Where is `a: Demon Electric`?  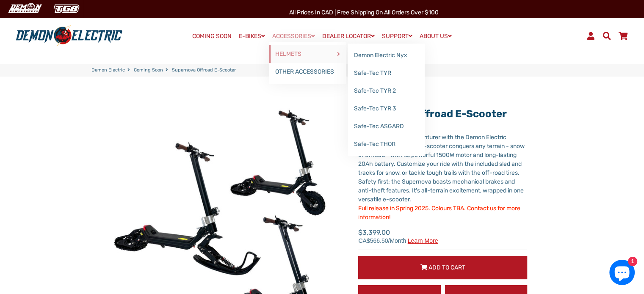 a: Demon Electric is located at coordinates (108, 70).